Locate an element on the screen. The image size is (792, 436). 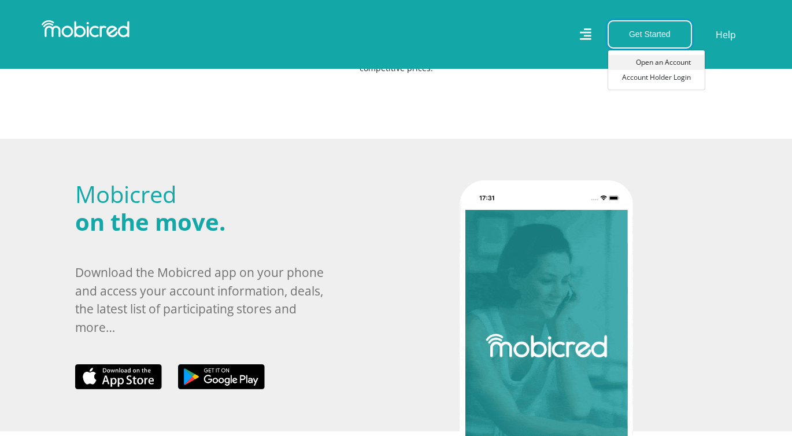
img: Apple App Store is located at coordinates (119, 377).